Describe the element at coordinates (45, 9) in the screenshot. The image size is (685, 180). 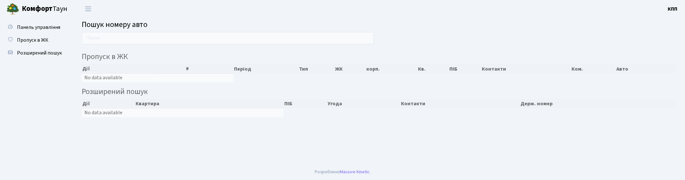
I see `span: Таун` at that location.